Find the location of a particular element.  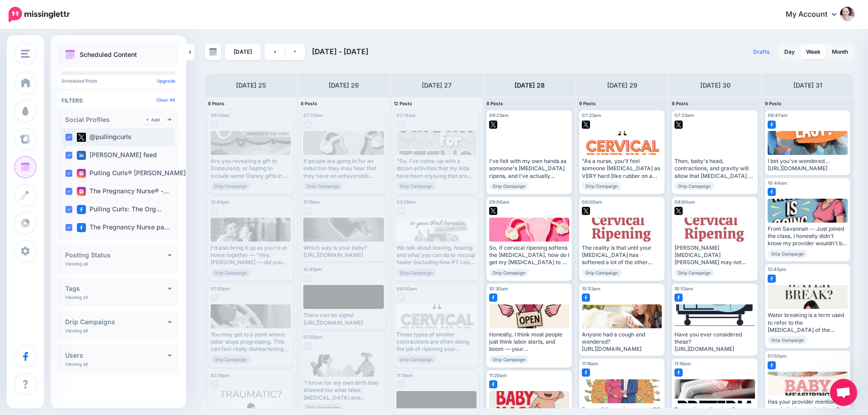

span: 03:56am is located at coordinates (406, 202).